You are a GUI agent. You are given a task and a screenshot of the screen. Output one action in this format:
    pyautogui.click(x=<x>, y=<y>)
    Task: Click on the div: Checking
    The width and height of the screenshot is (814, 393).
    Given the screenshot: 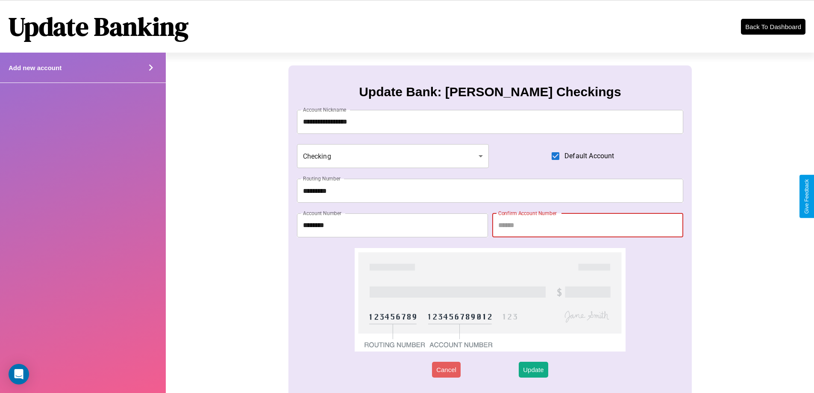 What is the action you would take?
    pyautogui.click(x=393, y=156)
    